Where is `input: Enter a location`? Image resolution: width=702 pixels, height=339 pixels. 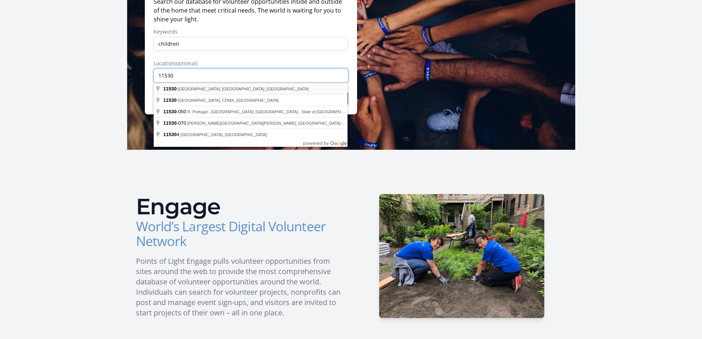 input: Enter a location is located at coordinates (251, 76).